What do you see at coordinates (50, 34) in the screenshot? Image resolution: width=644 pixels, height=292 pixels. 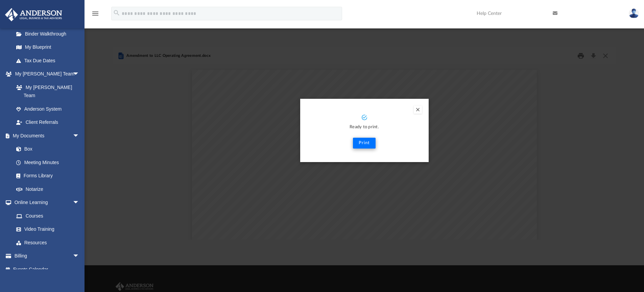 I see `a: Binder Walkthrough` at bounding box center [50, 34].